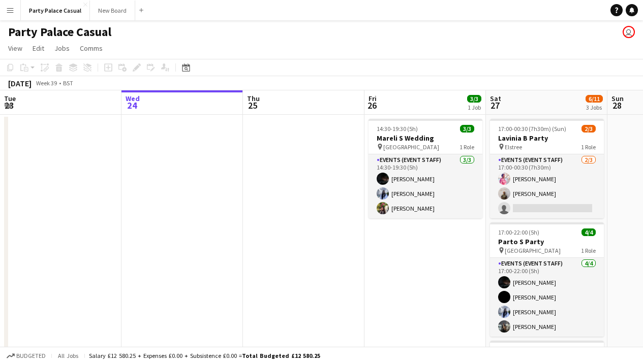 This screenshot has width=643, height=364. I want to click on span: Fri, so click(373, 99).